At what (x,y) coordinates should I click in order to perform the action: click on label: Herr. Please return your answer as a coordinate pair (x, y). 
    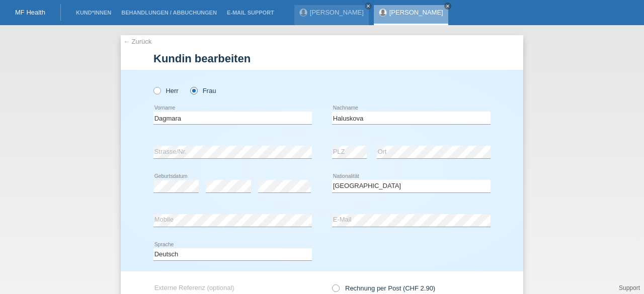
    Looking at the image, I should click on (166, 91).